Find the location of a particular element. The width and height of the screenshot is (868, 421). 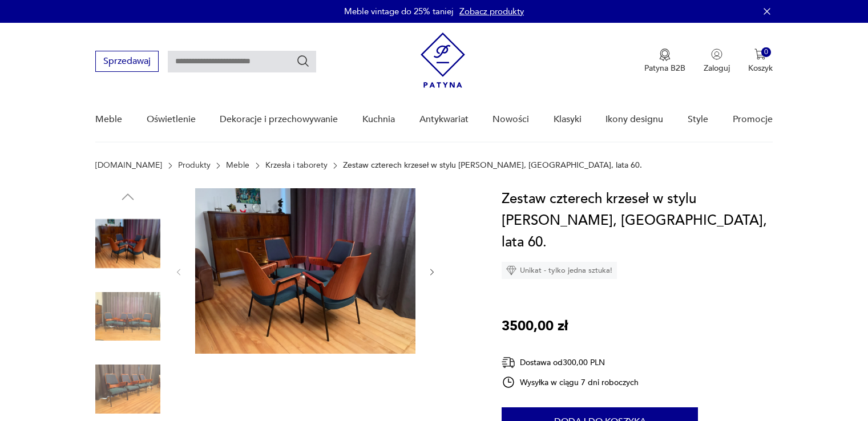

img: Ikona diamentu is located at coordinates (511, 271).